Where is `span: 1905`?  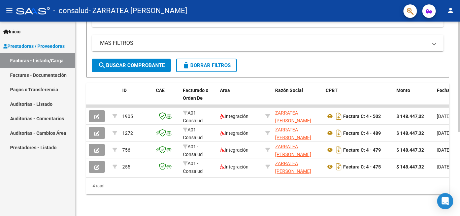 span: 1905 is located at coordinates (128, 116).